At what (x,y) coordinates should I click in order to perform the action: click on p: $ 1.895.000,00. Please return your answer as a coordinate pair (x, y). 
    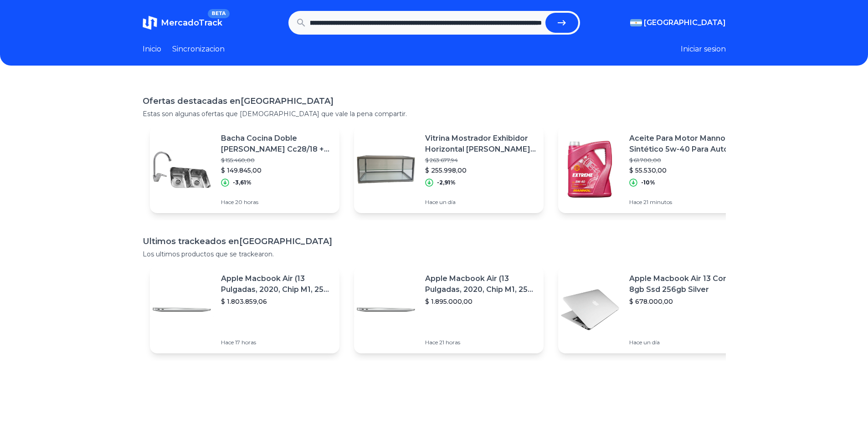
    Looking at the image, I should click on (480, 301).